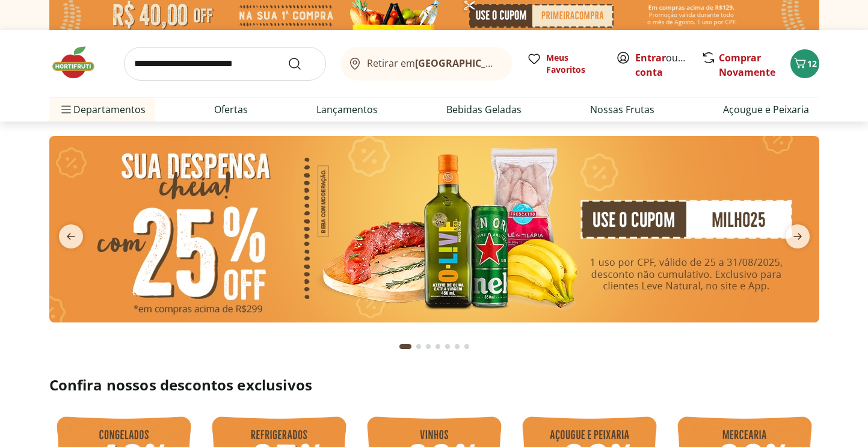 Image resolution: width=868 pixels, height=447 pixels. Describe the element at coordinates (484, 110) in the screenshot. I see `a: Bebidas Geladas` at that location.